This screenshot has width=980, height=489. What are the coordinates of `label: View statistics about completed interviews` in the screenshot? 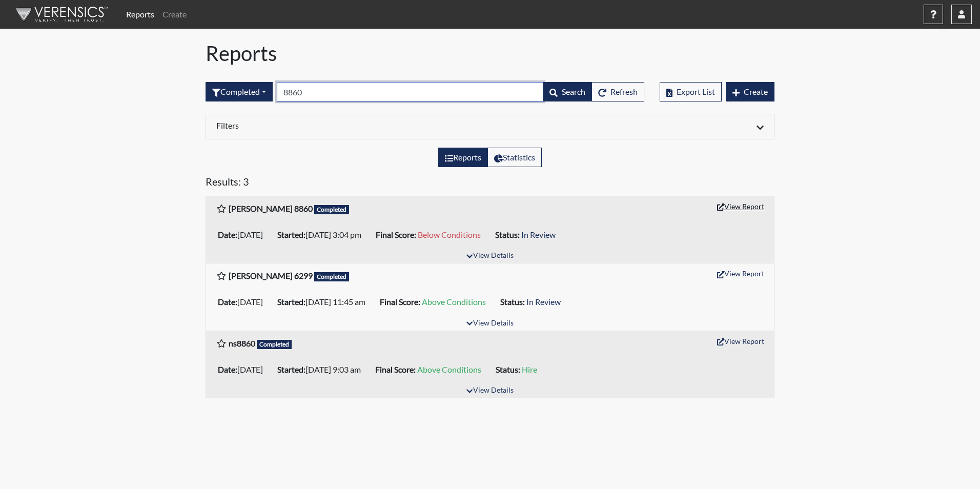 It's located at (514, 158).